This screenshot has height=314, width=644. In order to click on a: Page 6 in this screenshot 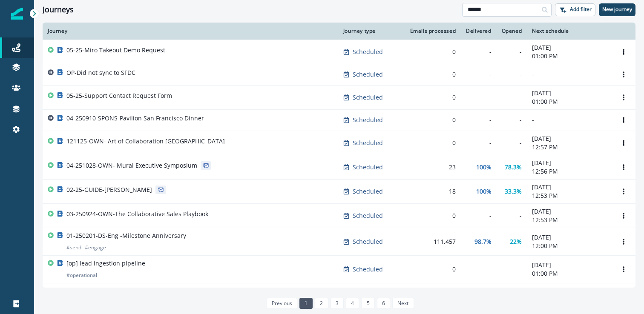, I will do `click(383, 303)`.